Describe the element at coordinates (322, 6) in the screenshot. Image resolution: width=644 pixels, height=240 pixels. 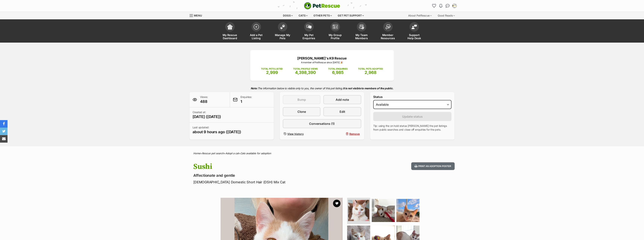
I see `img: logo-cat-932fe2b9b8326f06289b0f2fb663e598f794de774fb13d1741a6617ecf9a85b4.svg` at that location.